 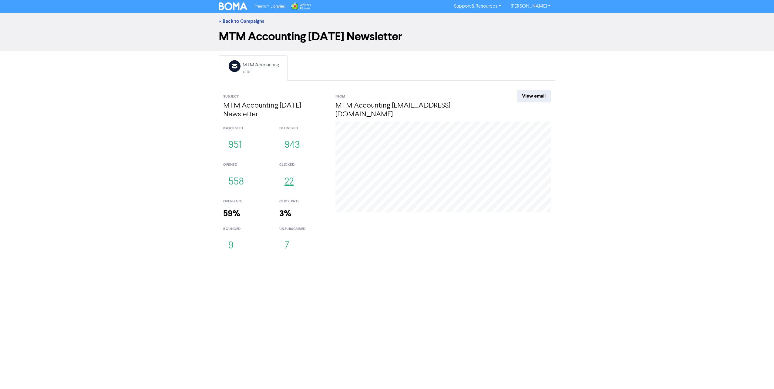 What do you see at coordinates (286, 246) in the screenshot?
I see `button: 7` at bounding box center [286, 246].